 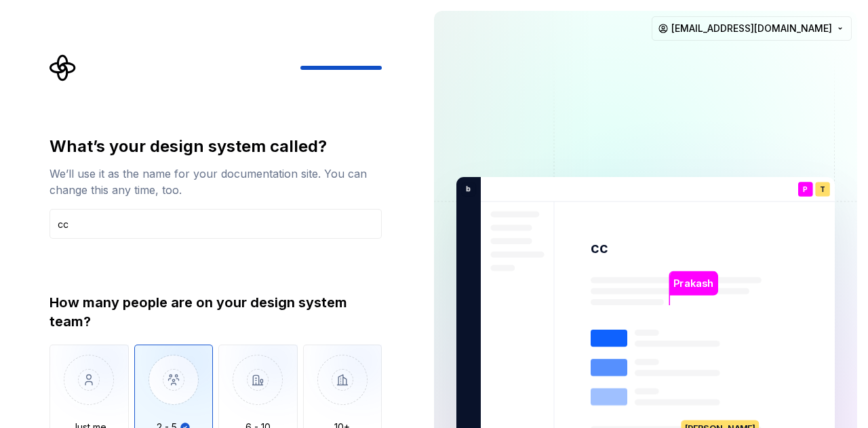 What do you see at coordinates (822, 190) in the screenshot?
I see `div: T` at bounding box center [822, 190].